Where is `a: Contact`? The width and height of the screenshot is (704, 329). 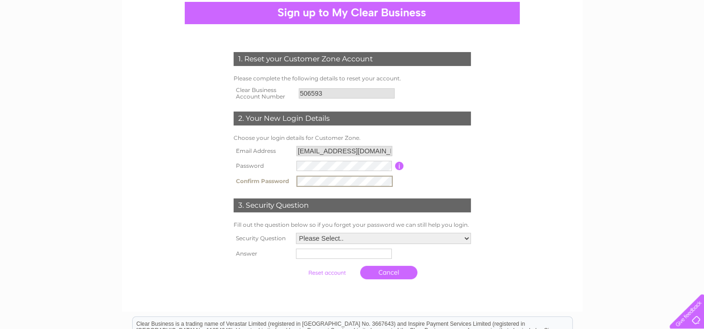 a: Contact is located at coordinates (686, 43).